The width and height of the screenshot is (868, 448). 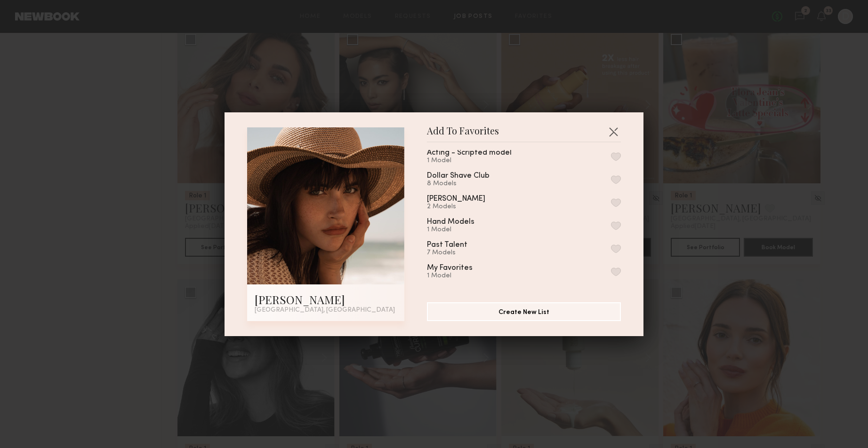 I want to click on div: My Favorites, so click(x=449, y=268).